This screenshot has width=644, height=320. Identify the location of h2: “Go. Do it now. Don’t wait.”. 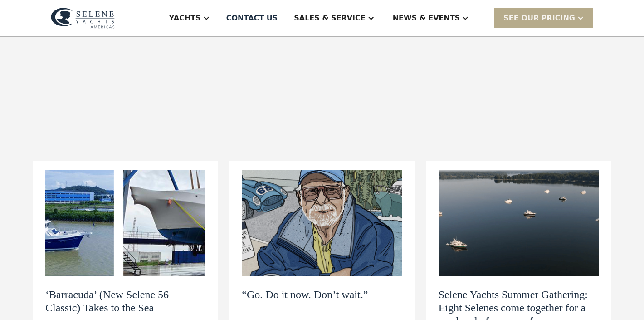
(305, 295).